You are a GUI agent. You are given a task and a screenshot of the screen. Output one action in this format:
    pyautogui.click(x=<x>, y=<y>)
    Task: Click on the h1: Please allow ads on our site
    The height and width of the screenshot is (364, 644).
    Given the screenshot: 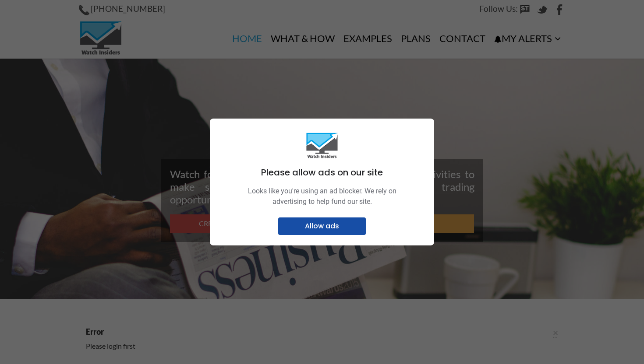 What is the action you would take?
    pyautogui.click(x=322, y=172)
    